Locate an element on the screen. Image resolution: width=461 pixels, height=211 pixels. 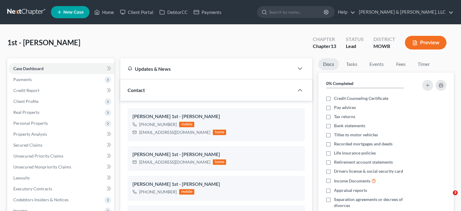
span: 3 is located at coordinates (455, 192).